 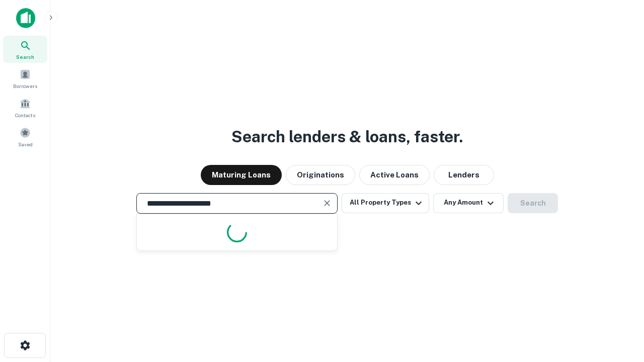 I want to click on img: capitalize-icon.png, so click(x=25, y=18).